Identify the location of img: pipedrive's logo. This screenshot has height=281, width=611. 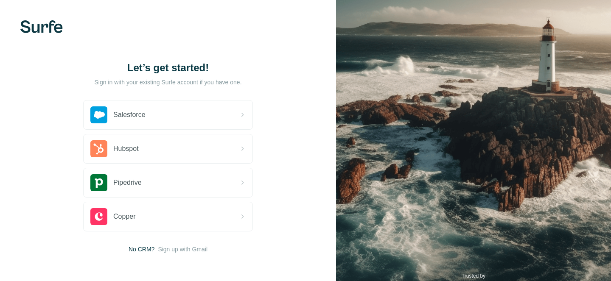
(99, 183).